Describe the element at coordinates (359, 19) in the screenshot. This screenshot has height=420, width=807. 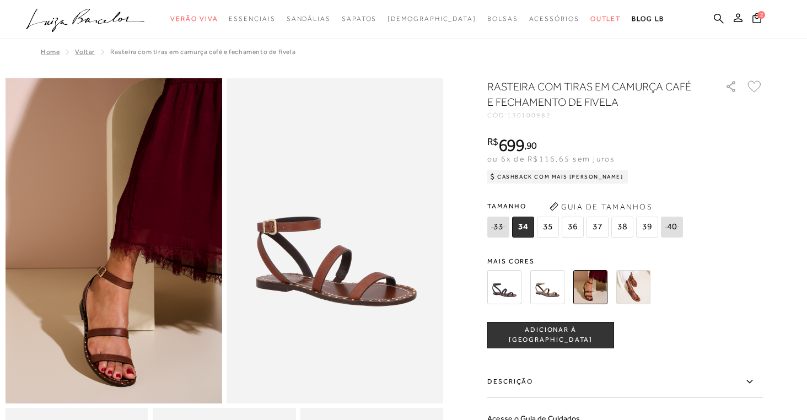
I see `span: Sapatos` at that location.